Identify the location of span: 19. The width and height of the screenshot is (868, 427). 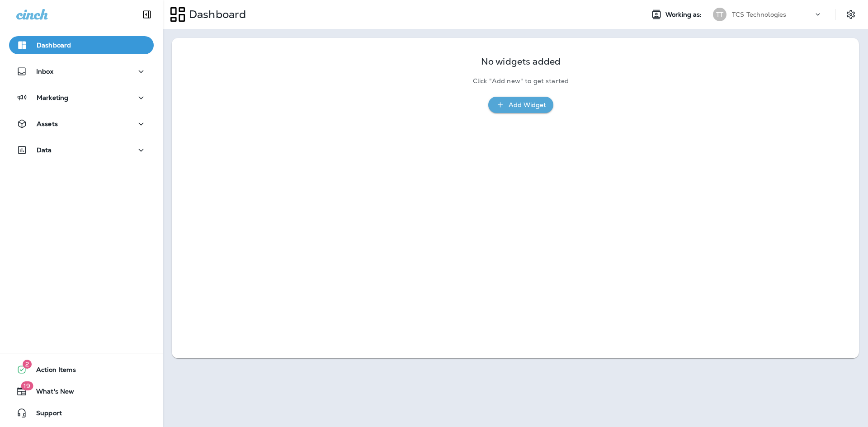
(27, 386).